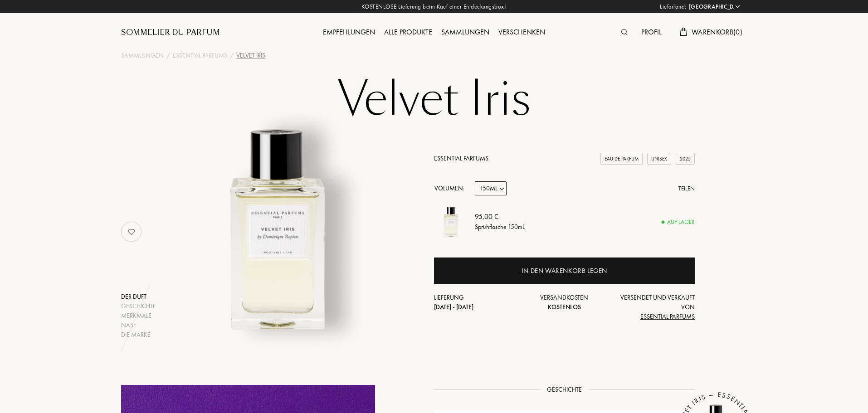 Image resolution: width=868 pixels, height=413 pixels. Describe the element at coordinates (687, 188) in the screenshot. I see `div: Teilen` at that location.